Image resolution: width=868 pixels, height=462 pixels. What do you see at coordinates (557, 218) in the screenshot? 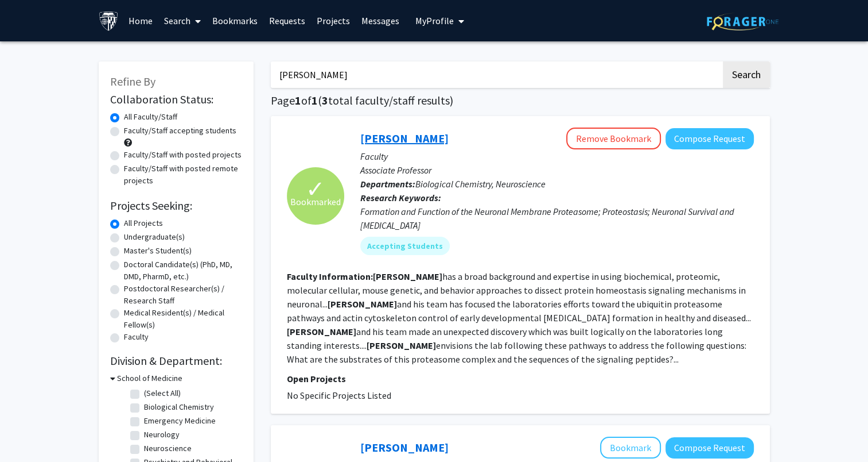
I see `div: Formation and Function of the Neuronal Membrane Proteasome; Proteostasis; Neuronal Survival and [...` at bounding box center [557, 218].